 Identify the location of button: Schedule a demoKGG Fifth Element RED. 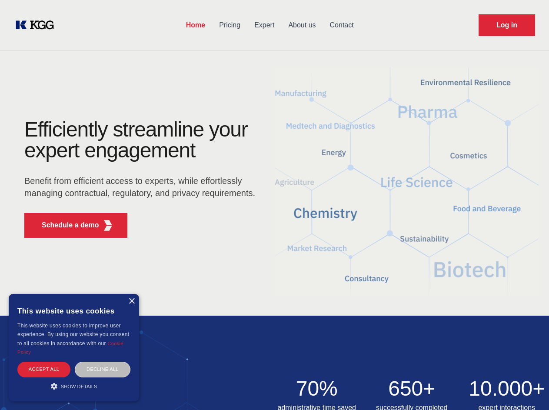
(76, 225).